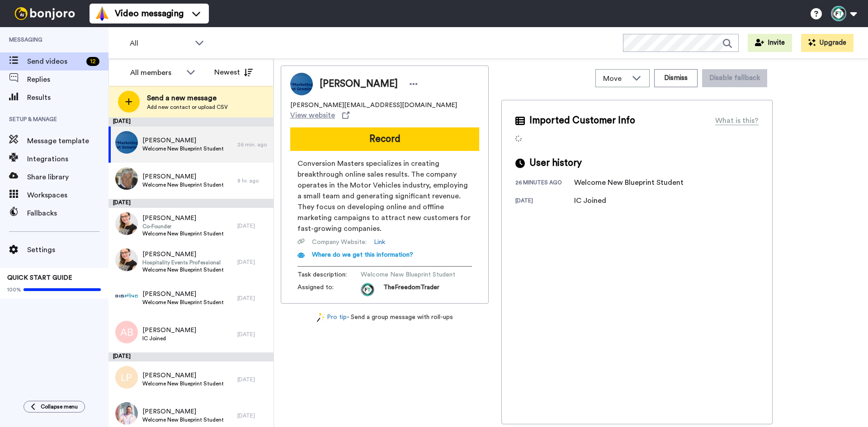  What do you see at coordinates (770, 43) in the screenshot?
I see `a: Invite` at bounding box center [770, 43].